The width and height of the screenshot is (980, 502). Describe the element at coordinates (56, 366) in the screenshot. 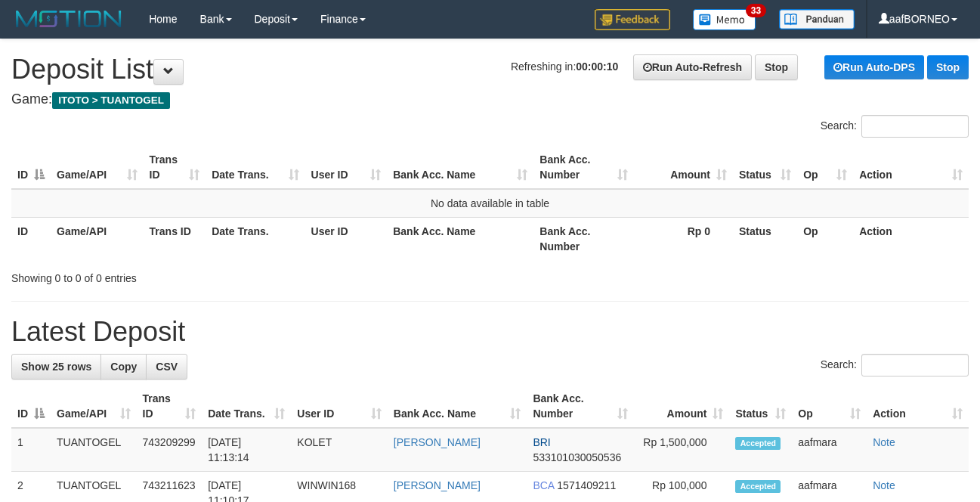

I see `span: Show 25 rows` at that location.